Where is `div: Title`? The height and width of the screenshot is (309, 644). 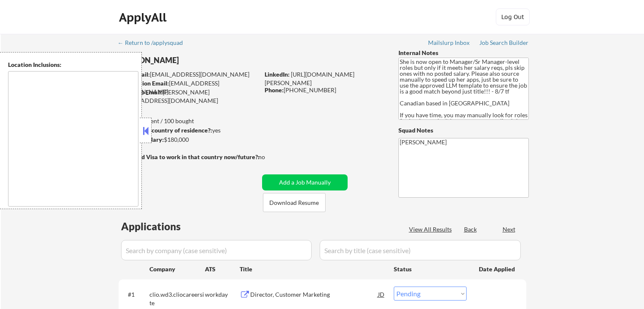 div: Title is located at coordinates (312, 269).